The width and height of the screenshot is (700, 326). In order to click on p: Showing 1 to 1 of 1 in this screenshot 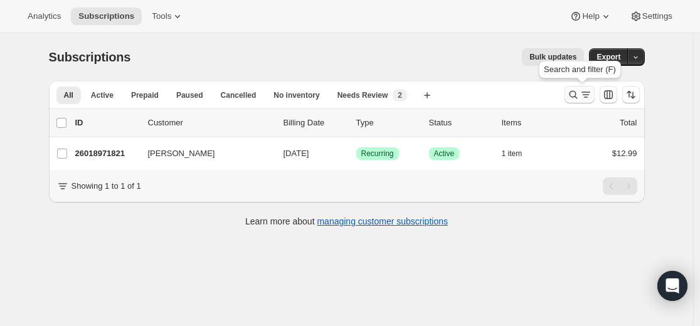, I will do `click(106, 186)`.